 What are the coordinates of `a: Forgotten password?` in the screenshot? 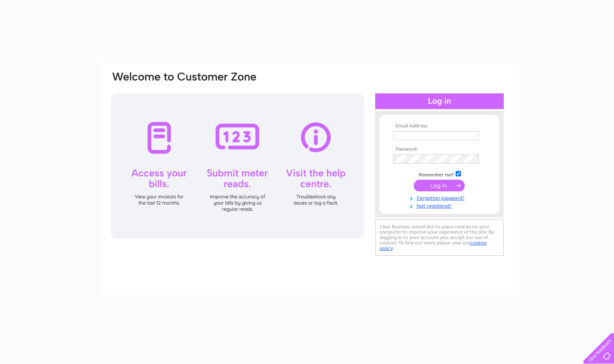 It's located at (441, 197).